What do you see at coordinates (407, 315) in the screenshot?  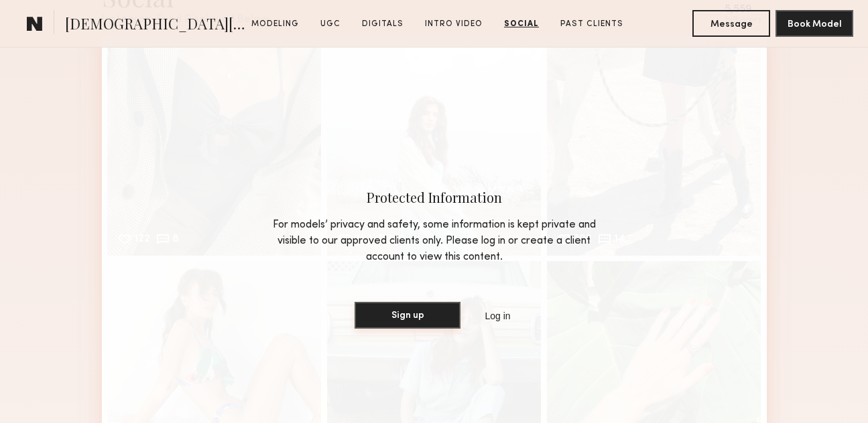 I see `button: Sign up` at bounding box center [407, 315].